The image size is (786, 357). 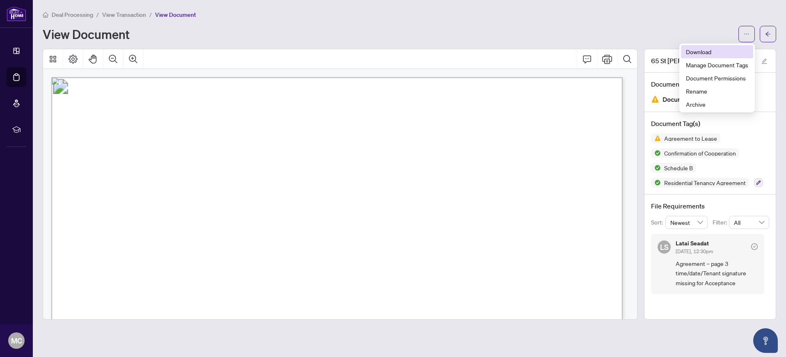 What do you see at coordinates (658, 222) in the screenshot?
I see `p: Sort:` at bounding box center [658, 222].